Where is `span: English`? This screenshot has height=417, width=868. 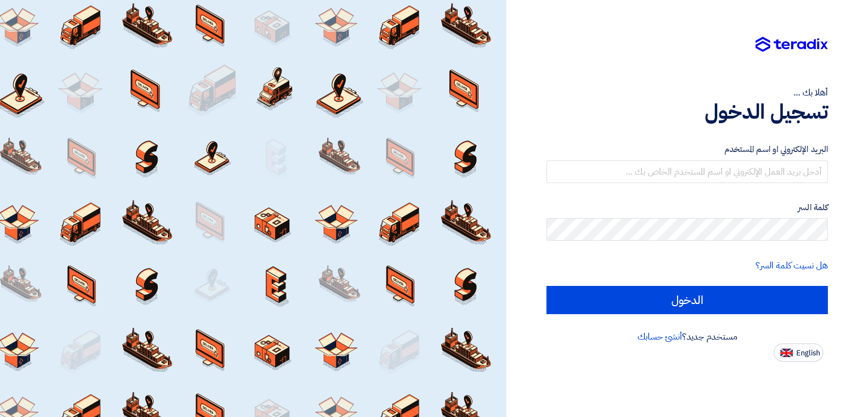
span: English is located at coordinates (809, 353).